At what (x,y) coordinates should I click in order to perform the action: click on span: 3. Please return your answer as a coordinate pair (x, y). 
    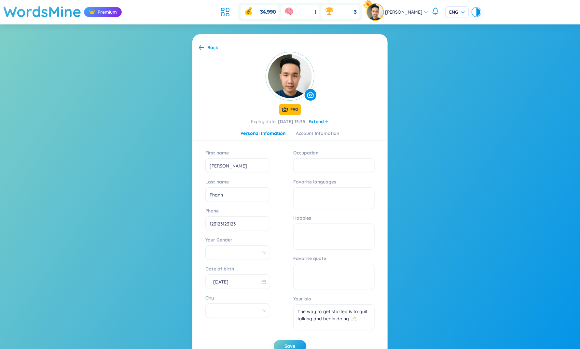
    Looking at the image, I should click on (355, 12).